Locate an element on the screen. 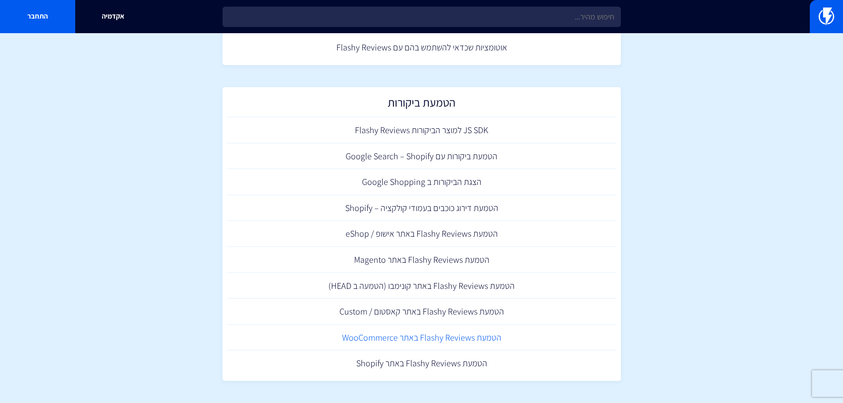  a: הטמעת ביקורות is located at coordinates (422, 104).